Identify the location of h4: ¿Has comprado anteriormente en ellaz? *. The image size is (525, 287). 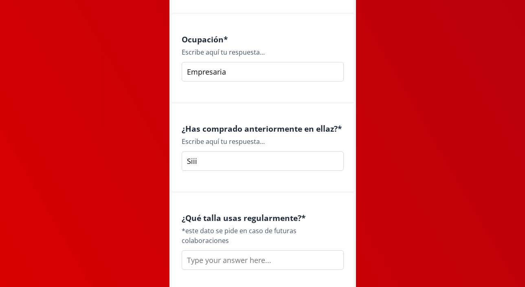
(263, 128).